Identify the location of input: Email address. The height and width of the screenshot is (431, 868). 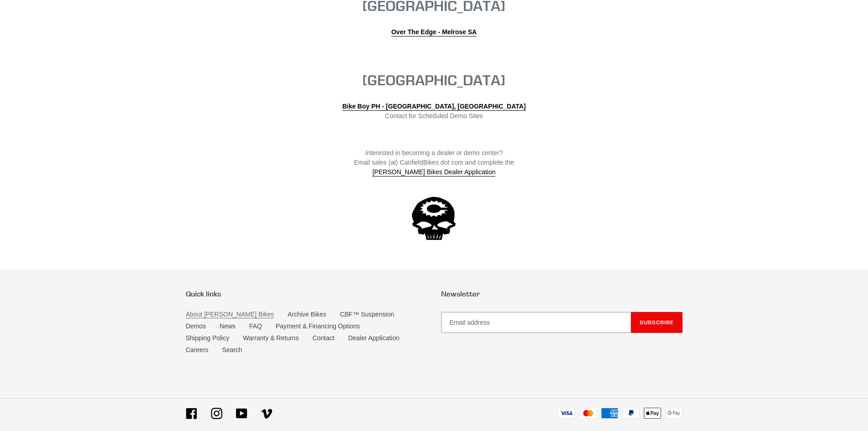
(536, 322).